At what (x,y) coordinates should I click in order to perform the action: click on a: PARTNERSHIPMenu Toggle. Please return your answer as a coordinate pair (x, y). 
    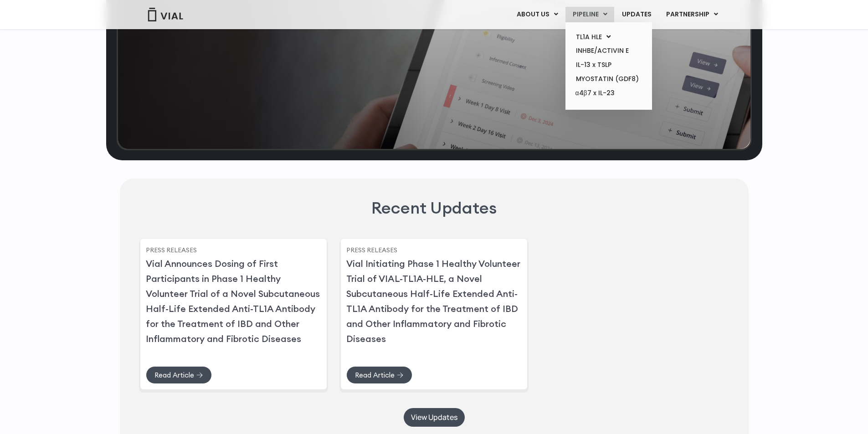
    Looking at the image, I should click on (692, 14).